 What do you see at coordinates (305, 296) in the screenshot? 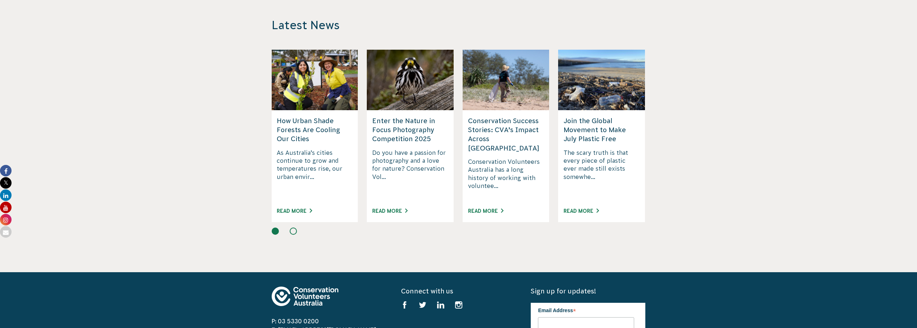
I see `img: logo-footer.svg` at bounding box center [305, 296].